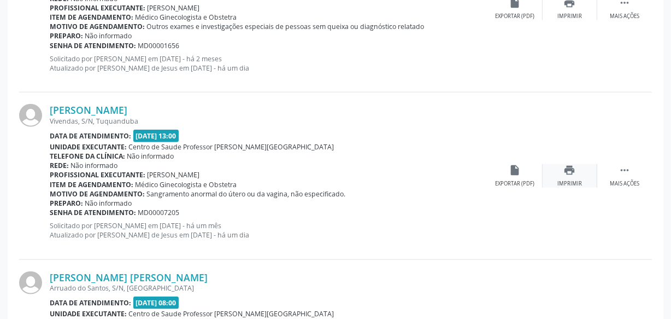 The image size is (671, 319). What do you see at coordinates (59, 165) in the screenshot?
I see `b: Rede:` at bounding box center [59, 165].